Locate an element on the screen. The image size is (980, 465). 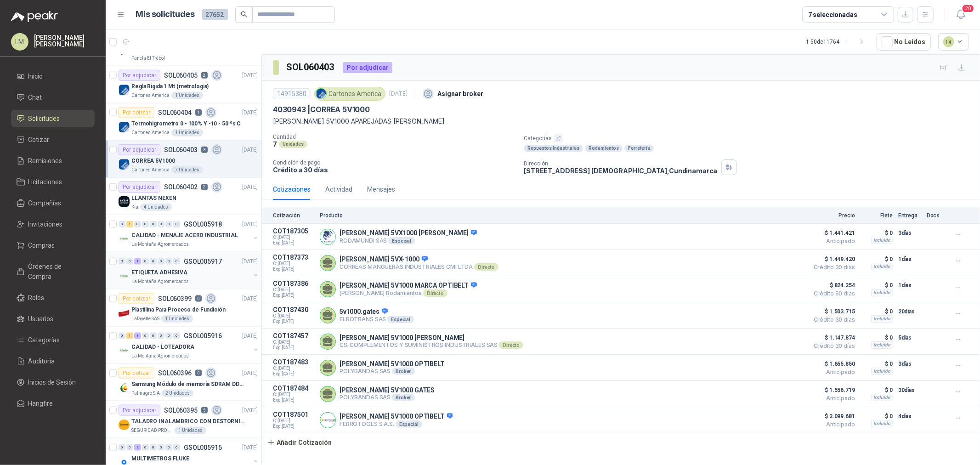
div: Repuestos Industriales is located at coordinates (553, 148).